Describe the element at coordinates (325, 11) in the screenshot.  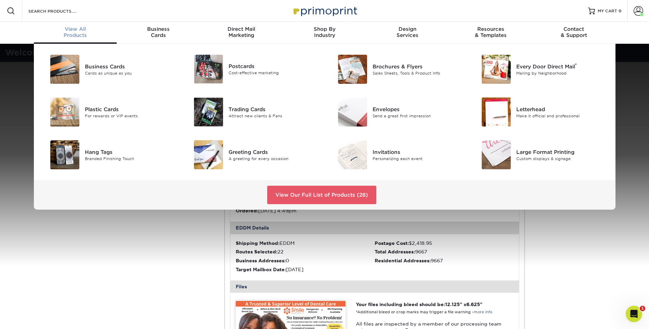
I see `img: Primoprint` at that location.